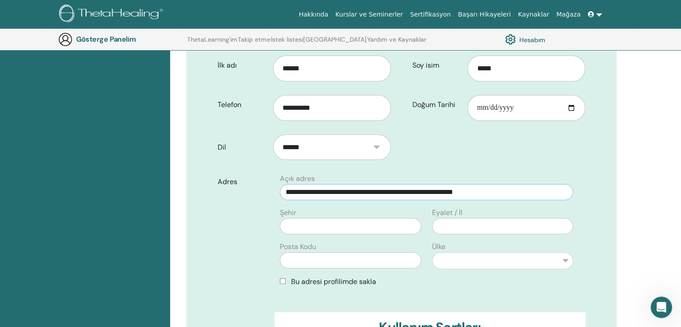 The image size is (681, 327). What do you see at coordinates (426, 65) in the screenshot?
I see `font: Soy isim` at bounding box center [426, 65].